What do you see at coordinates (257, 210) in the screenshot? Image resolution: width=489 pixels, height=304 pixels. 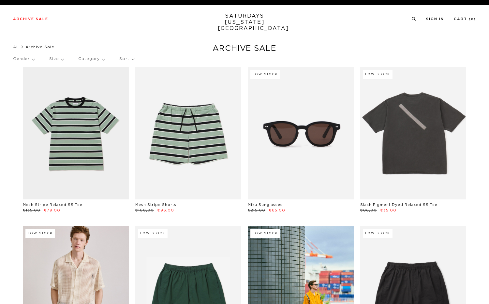 I see `span: €215,00` at bounding box center [257, 210].